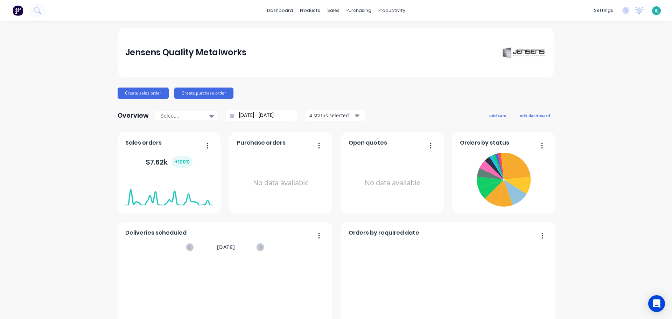 This screenshot has height=319, width=672. What do you see at coordinates (261, 143) in the screenshot?
I see `span: Purchase orders` at bounding box center [261, 143].